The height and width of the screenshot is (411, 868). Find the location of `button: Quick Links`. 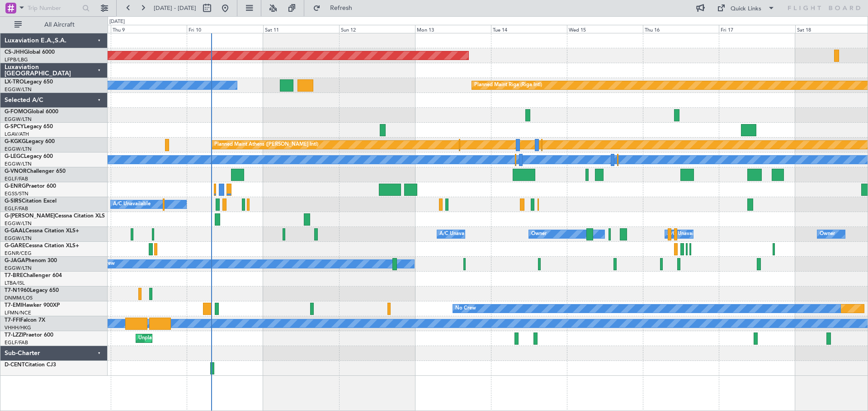

button: Quick Links is located at coordinates (746, 8).